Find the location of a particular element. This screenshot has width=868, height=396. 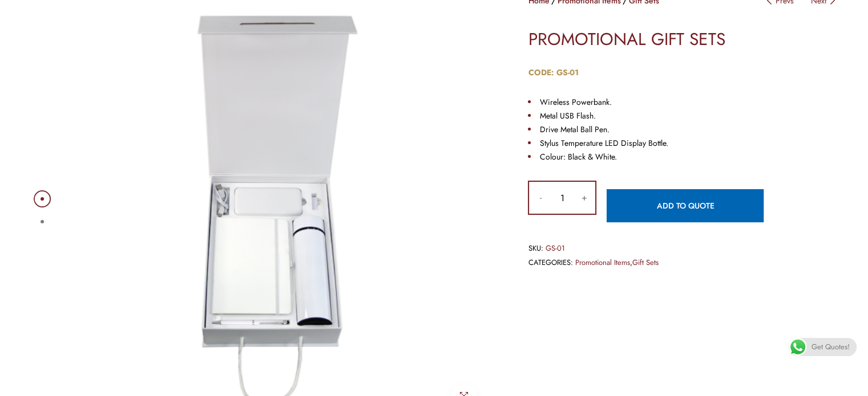

button: 1 of 2 is located at coordinates (42, 199).